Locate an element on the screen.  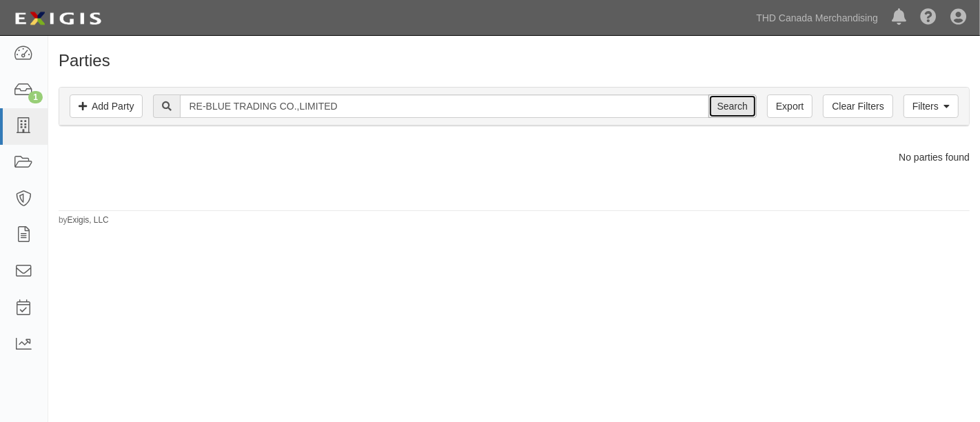
small: by is located at coordinates (83, 220).